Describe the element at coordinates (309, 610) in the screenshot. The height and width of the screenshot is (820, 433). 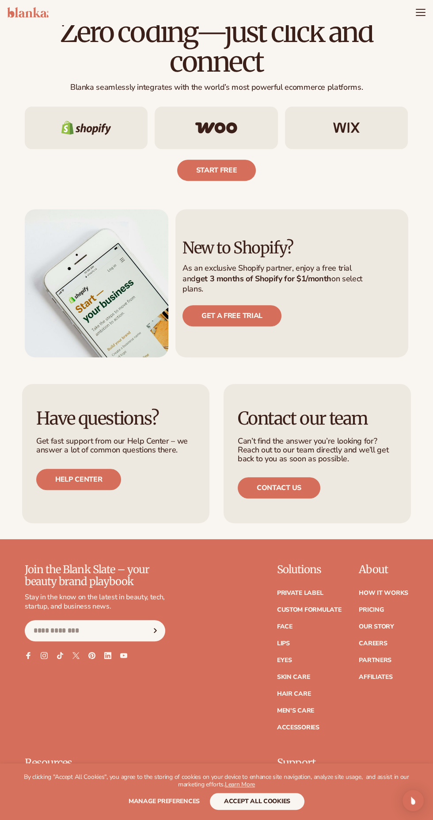
I see `a: Custom formulate` at that location.